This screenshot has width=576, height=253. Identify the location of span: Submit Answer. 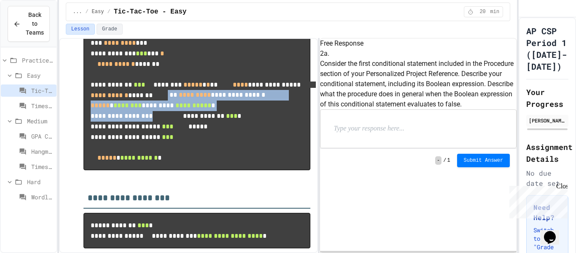
(484, 160).